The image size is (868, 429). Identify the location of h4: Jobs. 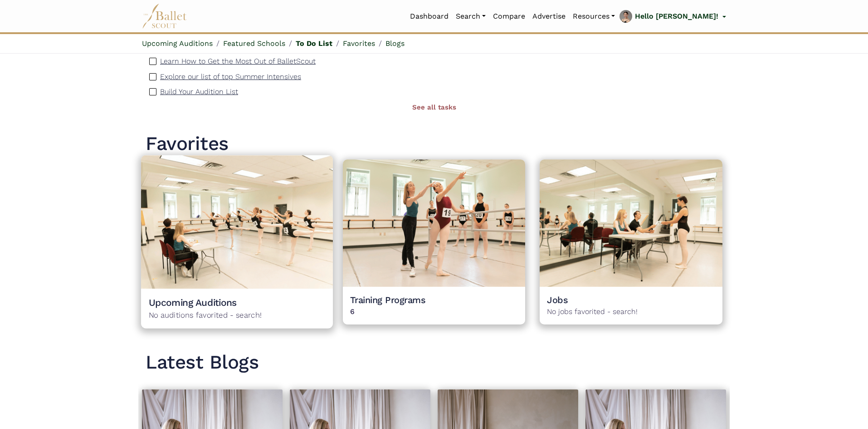
(631, 299).